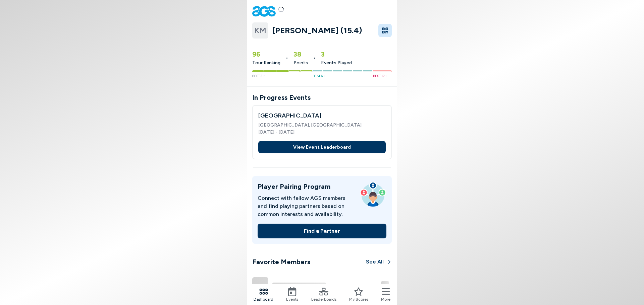  I want to click on span: Dashboard, so click(263, 299).